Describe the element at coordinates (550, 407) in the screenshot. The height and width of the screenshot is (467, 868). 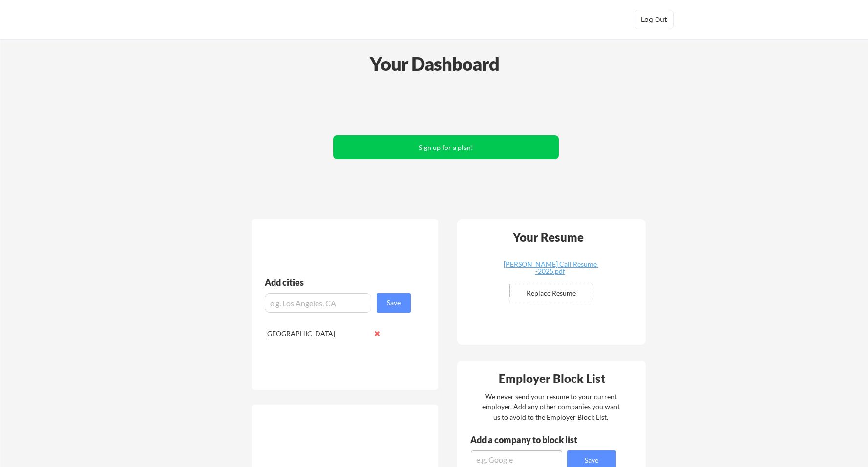
I see `div: We never send your resume to your current employer. Add any other companies you want us to avoid ...` at that location.